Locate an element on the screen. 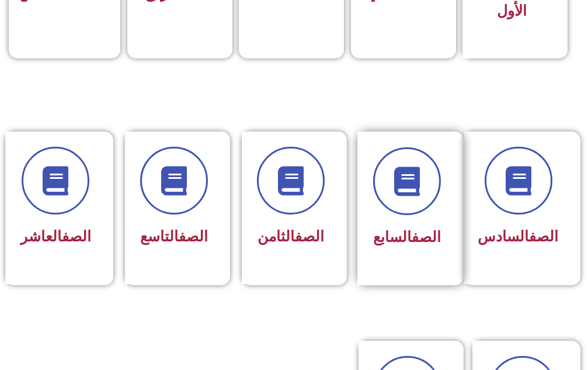 Image resolution: width=588 pixels, height=370 pixels. span: العاشر is located at coordinates (56, 236).